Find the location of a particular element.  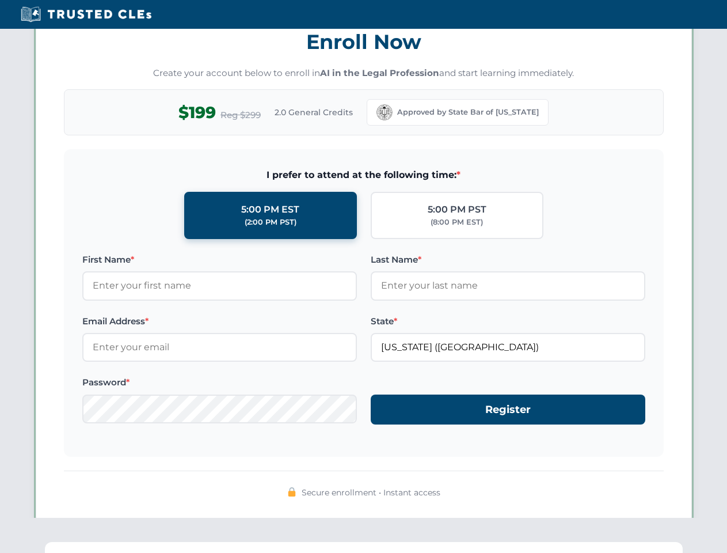

label: Password is located at coordinates (219, 382).